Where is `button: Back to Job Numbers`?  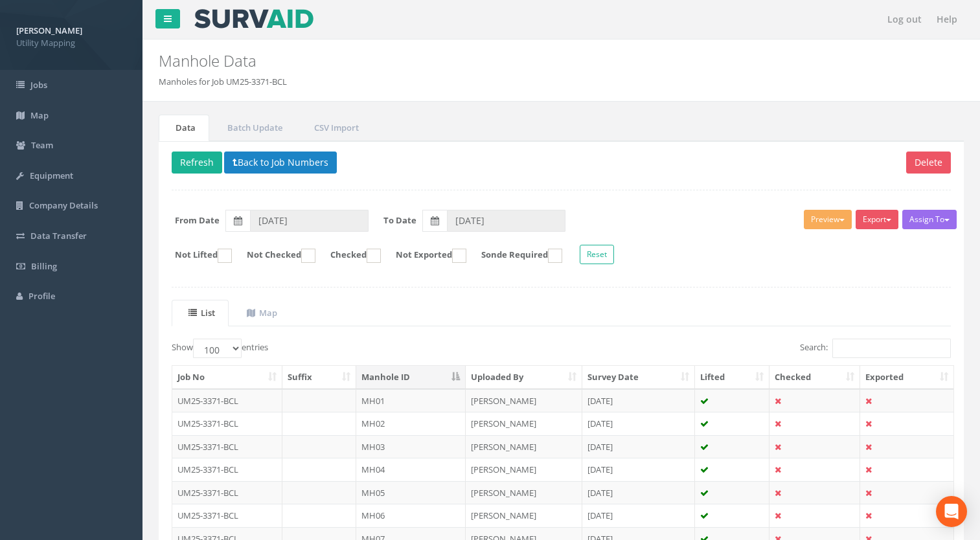
button: Back to Job Numbers is located at coordinates (280, 163).